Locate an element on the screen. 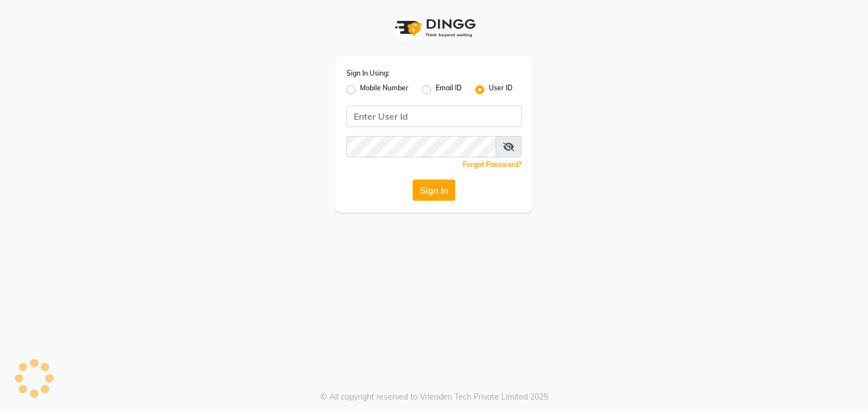  button: Sign In is located at coordinates (434, 191).